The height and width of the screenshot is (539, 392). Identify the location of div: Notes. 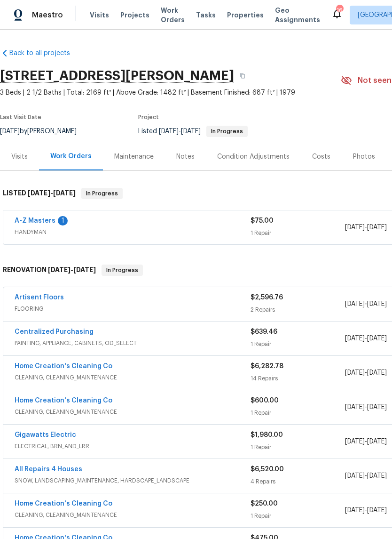
(185, 157).